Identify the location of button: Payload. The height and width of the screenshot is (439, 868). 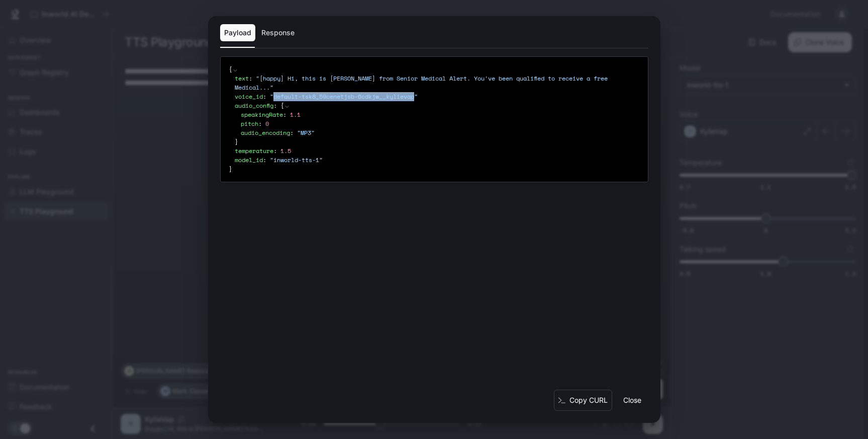
(238, 32).